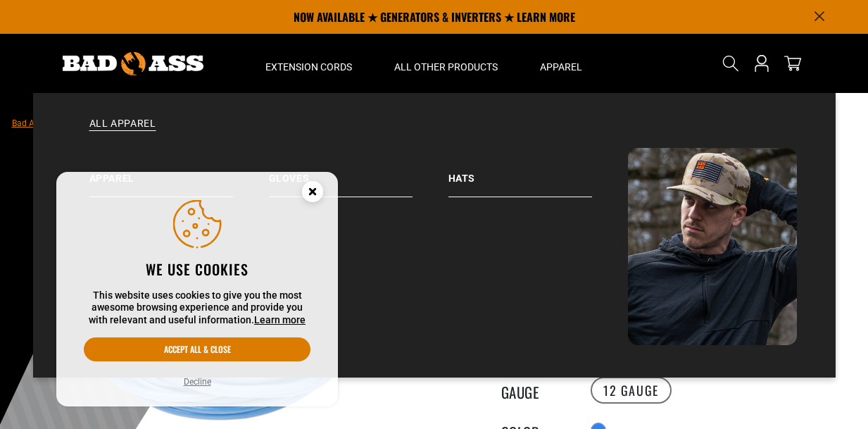  What do you see at coordinates (538, 172) in the screenshot?
I see `a: Hats` at bounding box center [538, 172].